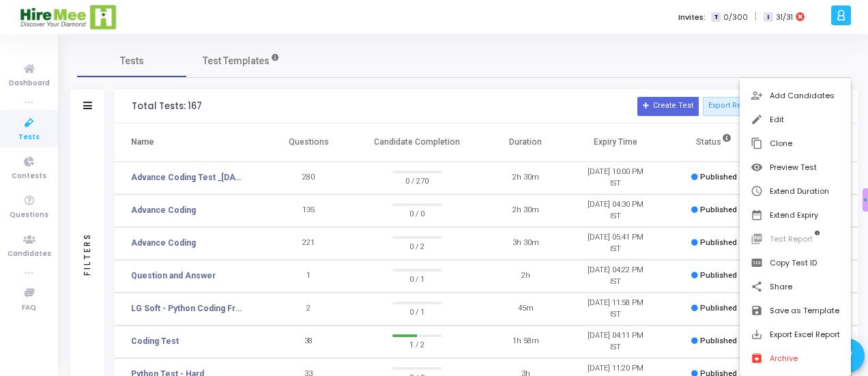  I want to click on mat-icon: share, so click(757, 287).